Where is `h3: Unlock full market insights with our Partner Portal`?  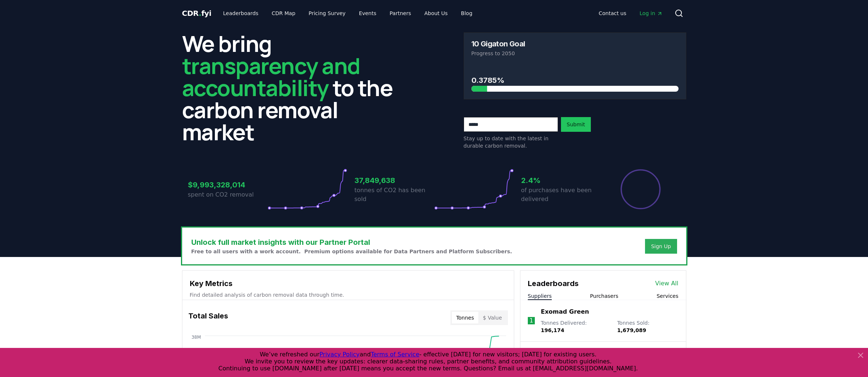
h3: Unlock full market insights with our Partner Portal is located at coordinates (352, 242).